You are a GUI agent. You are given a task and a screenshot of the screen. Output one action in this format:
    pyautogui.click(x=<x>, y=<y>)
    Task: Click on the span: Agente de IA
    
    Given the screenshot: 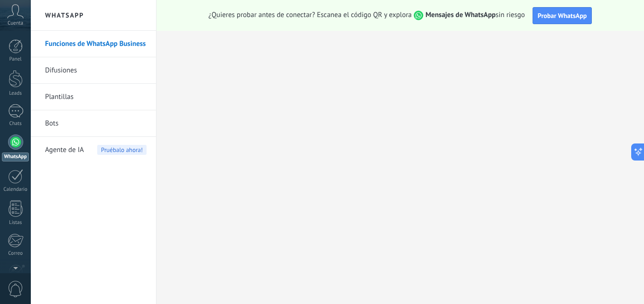 What is the action you would take?
    pyautogui.click(x=64, y=150)
    